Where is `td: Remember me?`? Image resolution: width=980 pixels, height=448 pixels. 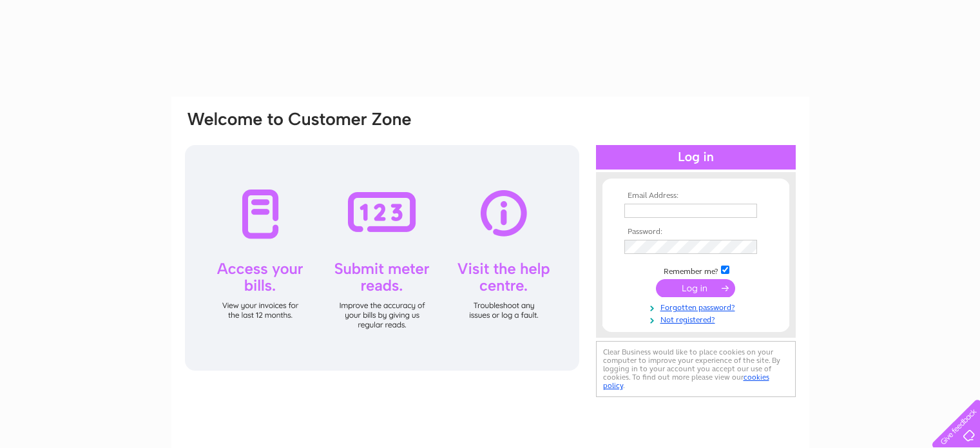 td: Remember me? is located at coordinates (696, 270).